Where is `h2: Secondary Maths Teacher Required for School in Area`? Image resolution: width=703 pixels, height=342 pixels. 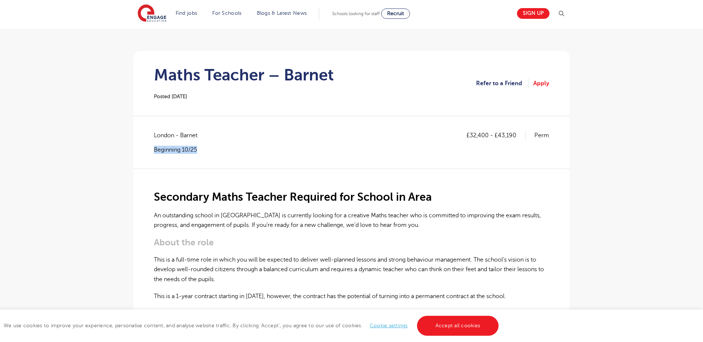
h2: Secondary Maths Teacher Required for School in Area is located at coordinates (351, 197).